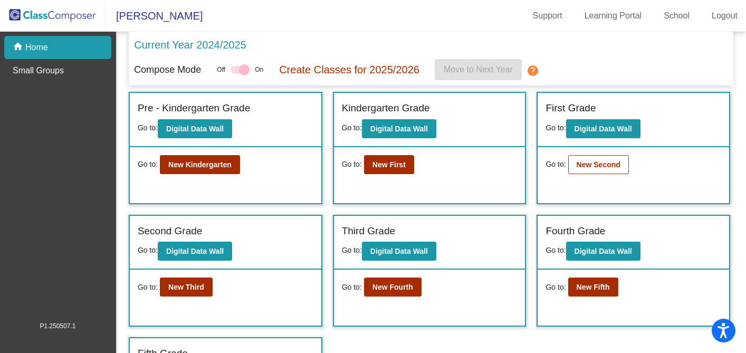  I want to click on label: First Grade, so click(570, 108).